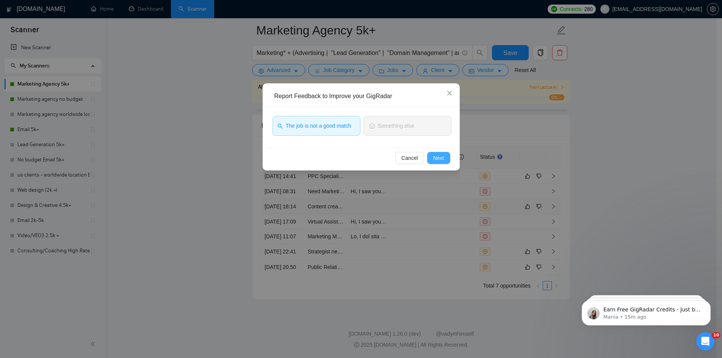  What do you see at coordinates (410, 158) in the screenshot?
I see `span: Cancel` at bounding box center [410, 158].